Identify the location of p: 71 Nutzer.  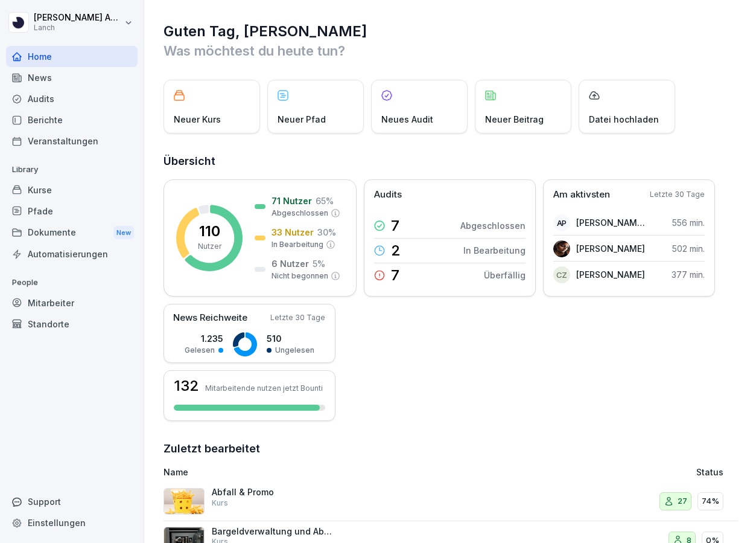
(291, 200).